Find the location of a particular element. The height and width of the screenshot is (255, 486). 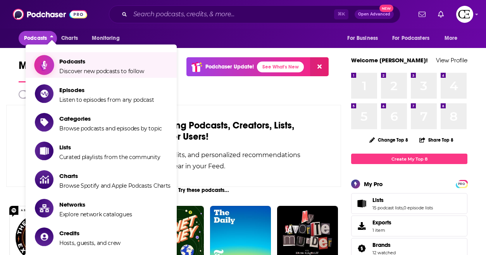

span: Discover new podcasts to follow is located at coordinates (101, 71).